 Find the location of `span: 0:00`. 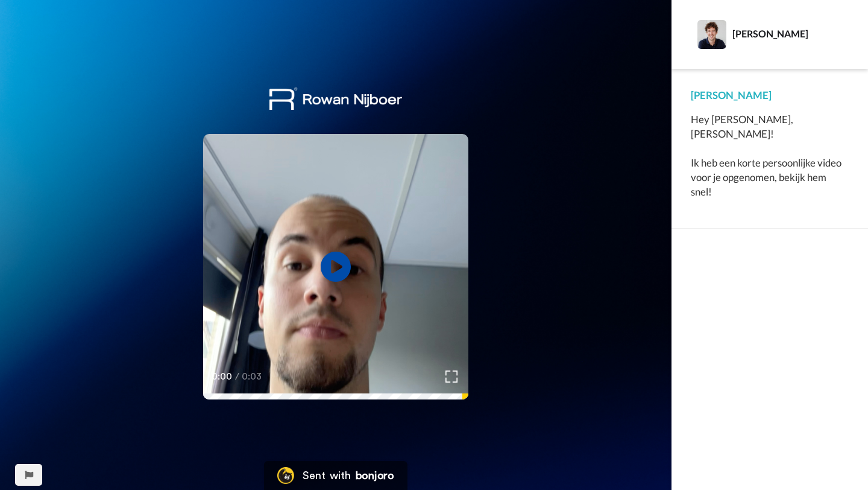

span: 0:00 is located at coordinates (222, 376).